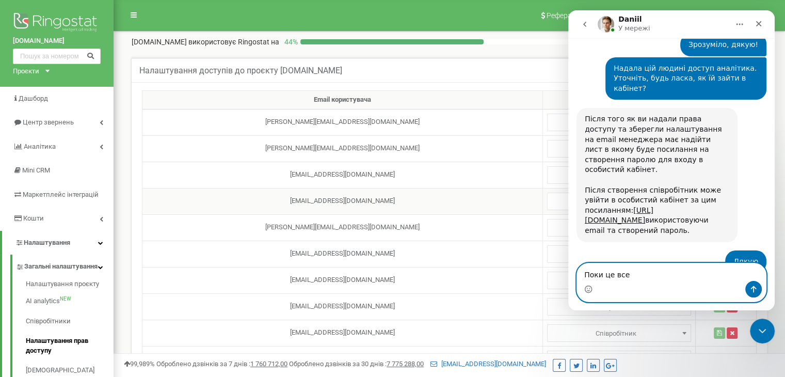 This screenshot has height=377, width=785. Describe the element at coordinates (118, 68) in the screenshot. I see `div: Надала цій людині доступ аналітика. Уточніть, будь ласка, як їй зайти в кабінет?` at that location.